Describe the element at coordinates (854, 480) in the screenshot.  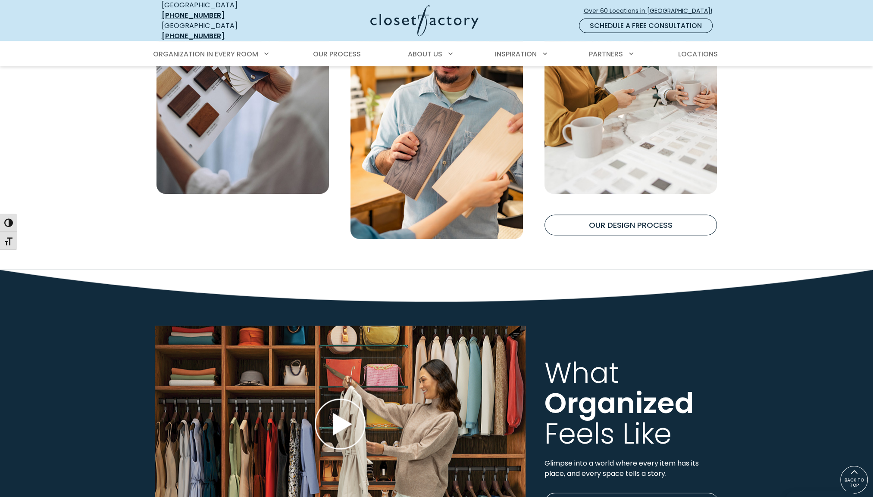
I see `a: BACK TO TOP` at that location.